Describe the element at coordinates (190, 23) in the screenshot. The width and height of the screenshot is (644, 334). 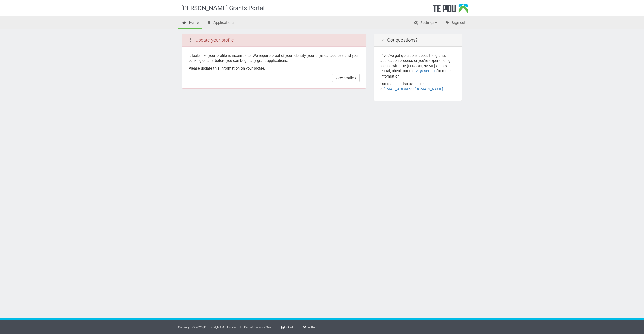
I see `a: Home` at that location.